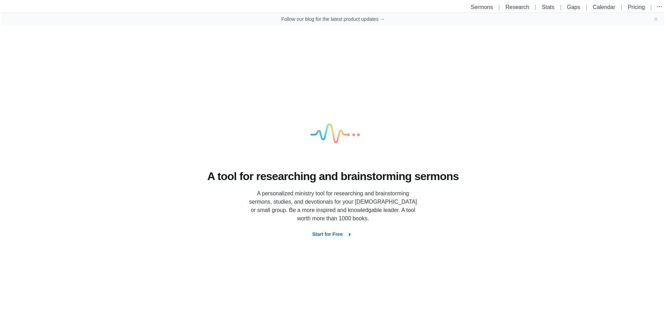 Image resolution: width=666 pixels, height=315 pixels. Describe the element at coordinates (333, 176) in the screenshot. I see `h1: A tool for researching and brainstorming sermons` at that location.